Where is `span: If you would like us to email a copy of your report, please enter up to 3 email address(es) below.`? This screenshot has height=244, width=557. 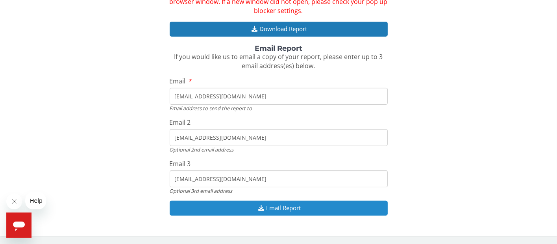
span: If you would like us to email a copy of your report, please enter up to 3 email address(es) below. is located at coordinates (279, 61).